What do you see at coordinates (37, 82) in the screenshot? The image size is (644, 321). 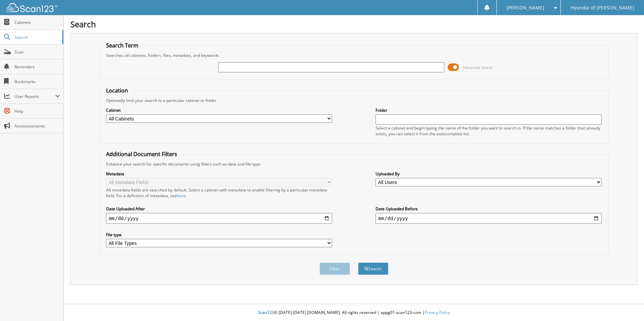 I see `span: Bookmarks` at bounding box center [37, 82].